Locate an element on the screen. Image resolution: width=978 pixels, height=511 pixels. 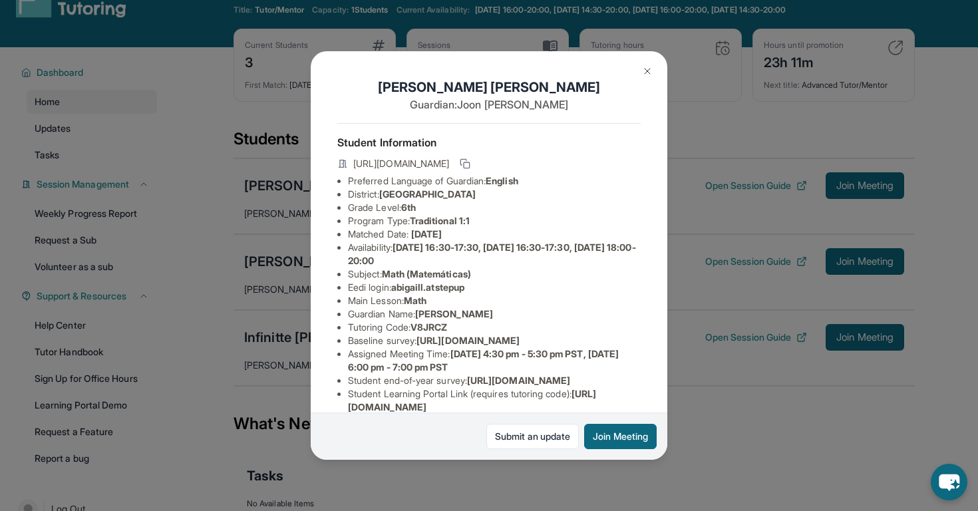
li: Eedi login : is located at coordinates (494, 287).